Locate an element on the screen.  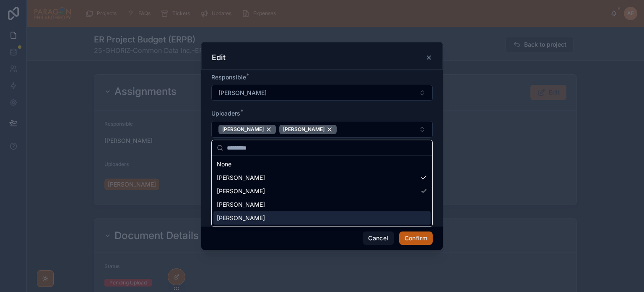
span: Uploaders is located at coordinates (226, 113).